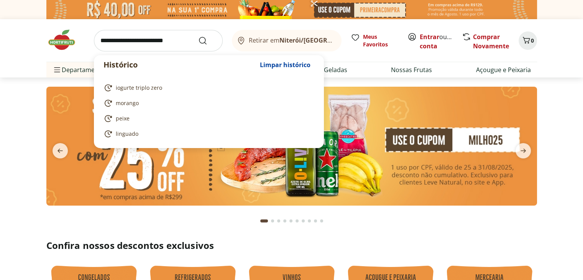 Image resolution: width=583 pixels, height=280 pixels. I want to click on button: Go to page 8 from fs-carousel, so click(309, 221).